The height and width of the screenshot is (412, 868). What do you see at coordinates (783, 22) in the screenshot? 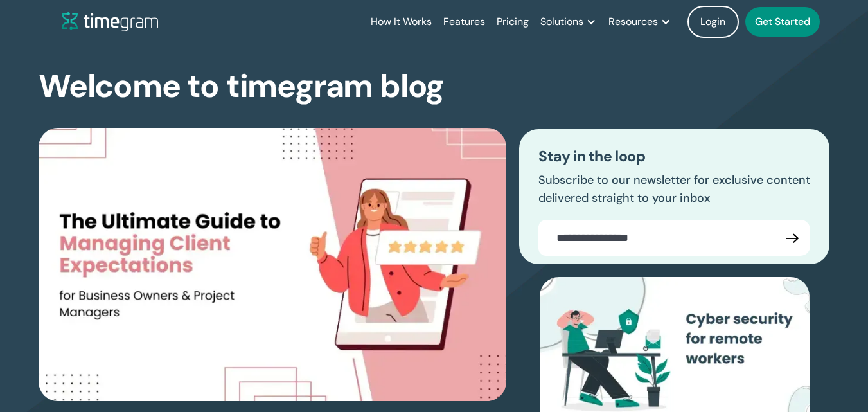
I see `a: Get Started` at bounding box center [783, 22].